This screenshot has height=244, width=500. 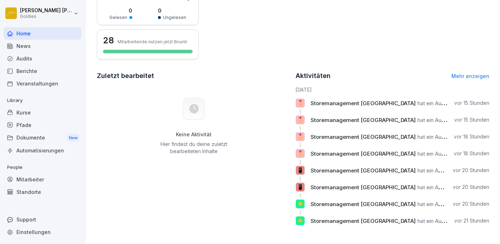 What do you see at coordinates (108, 40) in the screenshot?
I see `h3: 28` at bounding box center [108, 40].